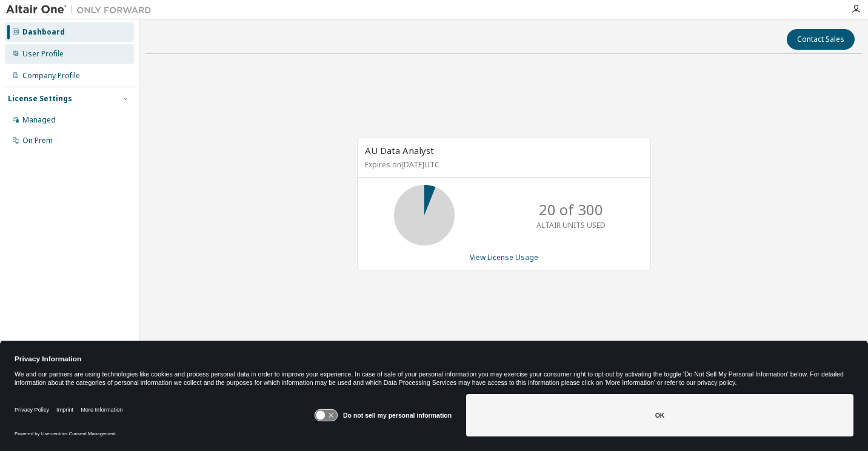  Describe the element at coordinates (571, 225) in the screenshot. I see `p: ALTAIR UNITS USED` at that location.